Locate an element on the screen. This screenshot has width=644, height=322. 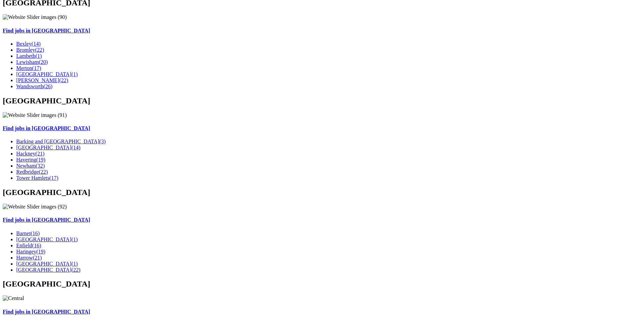
a: Tower Hamlets(17) is located at coordinates (37, 178).